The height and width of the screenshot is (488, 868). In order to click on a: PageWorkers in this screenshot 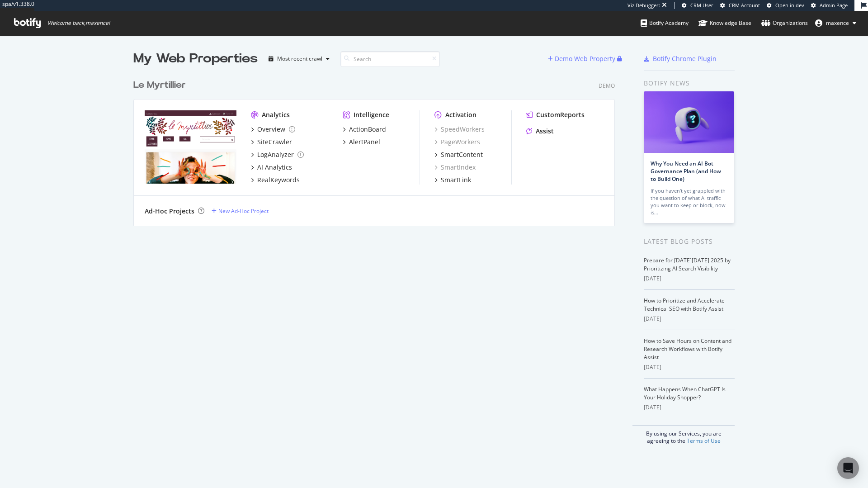, I will do `click(457, 142)`.